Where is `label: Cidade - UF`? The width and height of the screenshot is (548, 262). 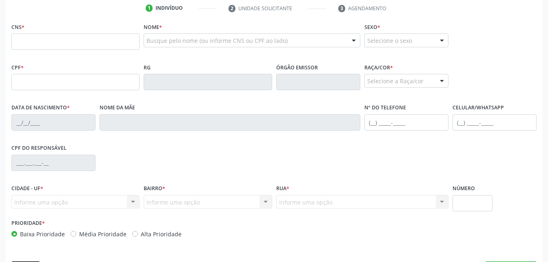 label: Cidade - UF is located at coordinates (27, 189).